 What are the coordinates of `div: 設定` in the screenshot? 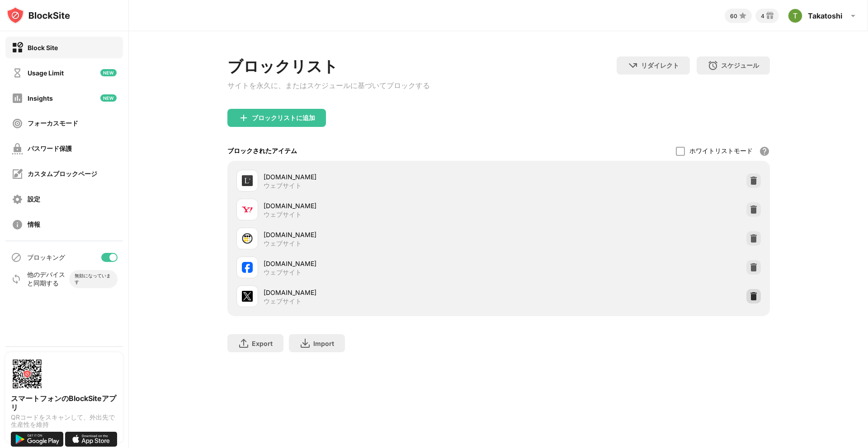 It's located at (34, 199).